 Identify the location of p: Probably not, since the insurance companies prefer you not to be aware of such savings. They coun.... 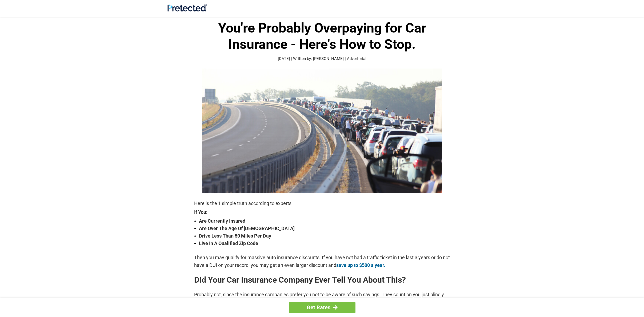
(322, 299).